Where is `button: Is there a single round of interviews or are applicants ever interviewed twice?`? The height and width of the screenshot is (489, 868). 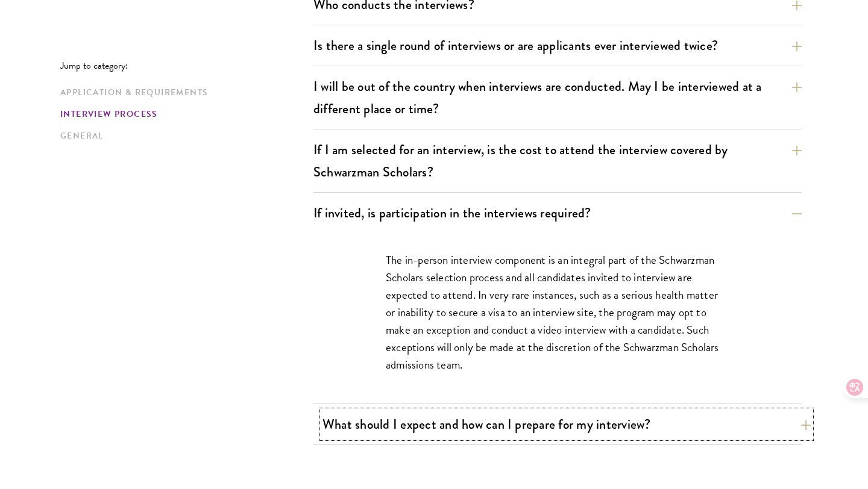
button: Is there a single round of interviews or are applicants ever interviewed twice? is located at coordinates (557, 45).